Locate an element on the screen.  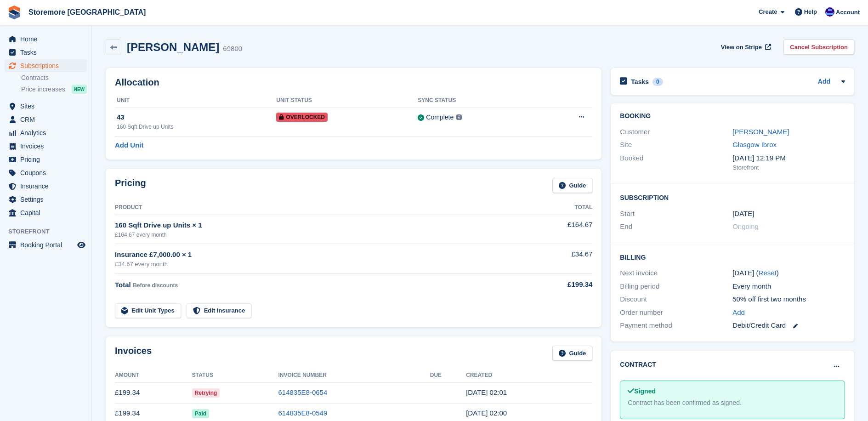
span: View on Stripe is located at coordinates (741, 47).